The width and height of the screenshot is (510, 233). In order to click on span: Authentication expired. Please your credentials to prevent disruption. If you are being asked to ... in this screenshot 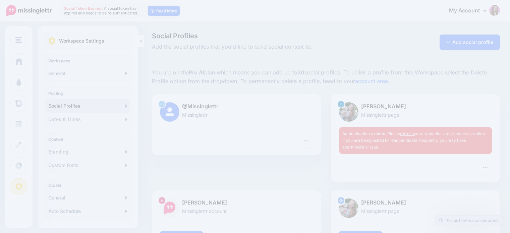, I will do `click(414, 140)`.